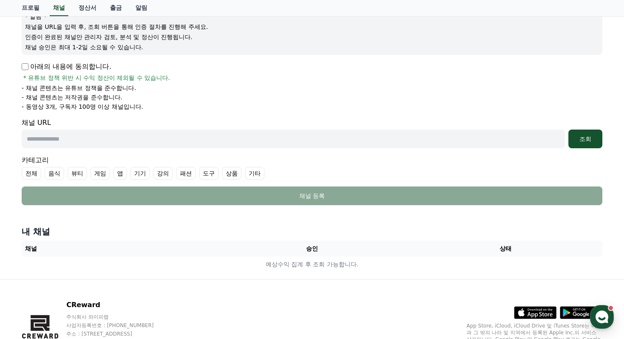 This screenshot has width=624, height=339. What do you see at coordinates (82, 107) in the screenshot?
I see `p: - 동영상 3개, 구독자 100명 이상 채널입니다.` at bounding box center [82, 107].